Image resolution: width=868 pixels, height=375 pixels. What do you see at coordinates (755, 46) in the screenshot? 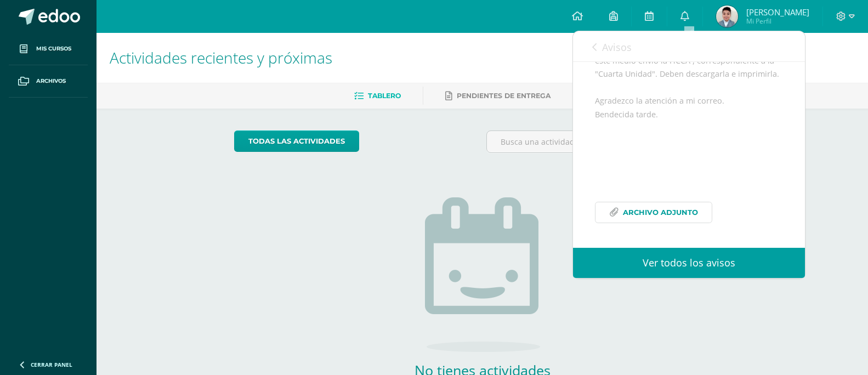
I see `span: avisos sin leer` at bounding box center [755, 46].